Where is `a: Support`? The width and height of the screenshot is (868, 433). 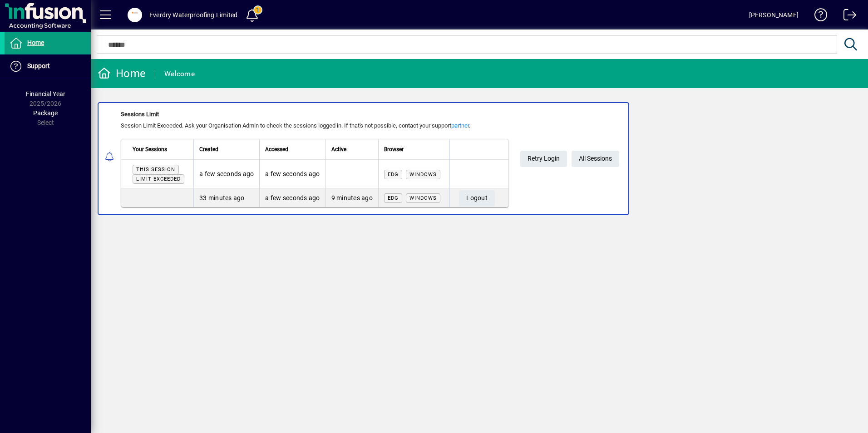
a: Support is located at coordinates (48, 66).